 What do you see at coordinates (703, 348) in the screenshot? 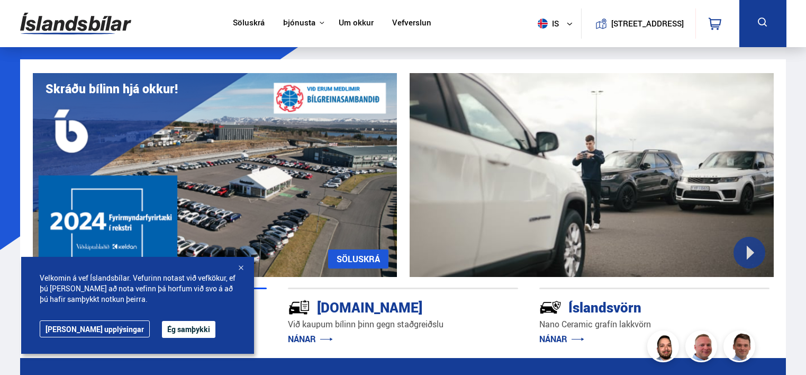
I see `img: siFngHWaQ9KaOqBr.png` at bounding box center [703, 348].